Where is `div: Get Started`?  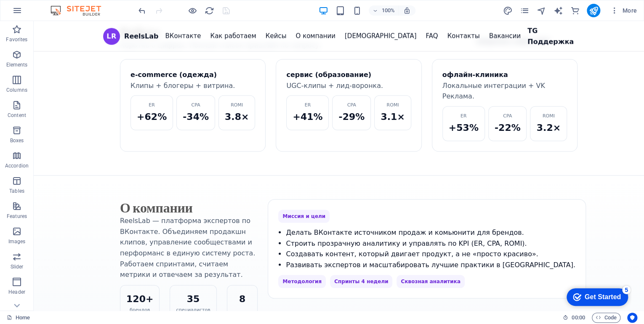
div: Get Started is located at coordinates (43, 13).